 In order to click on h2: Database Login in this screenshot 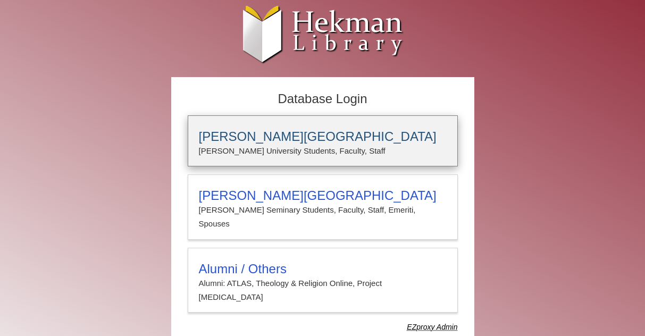, I will do `click(323, 99)`.